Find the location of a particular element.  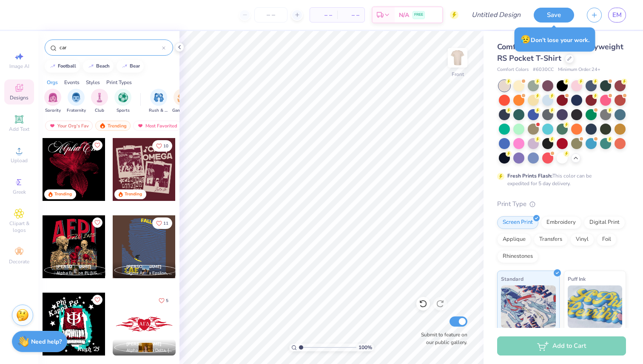

span: Minimum Order: 24 + is located at coordinates (579, 70).